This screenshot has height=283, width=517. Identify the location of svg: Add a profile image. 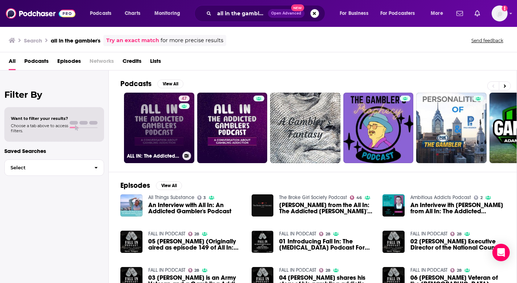
(505, 8).